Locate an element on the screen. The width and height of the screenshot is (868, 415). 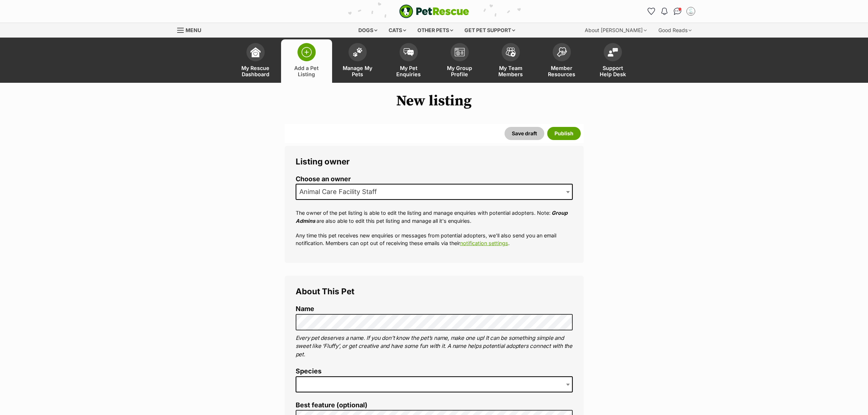
ul: Account quick links is located at coordinates (671, 11).